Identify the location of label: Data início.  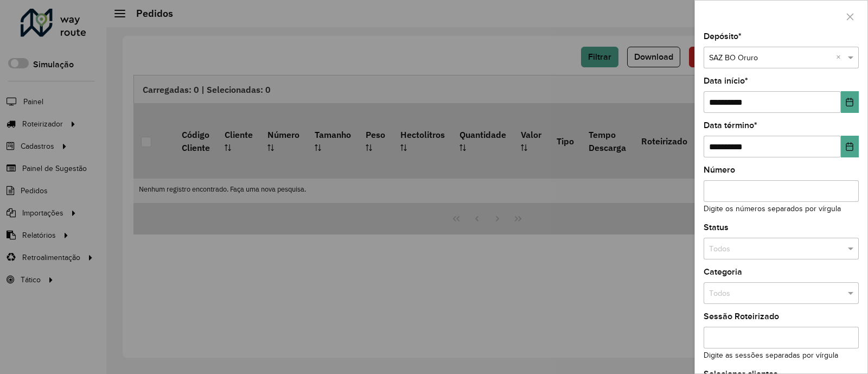
(726, 81).